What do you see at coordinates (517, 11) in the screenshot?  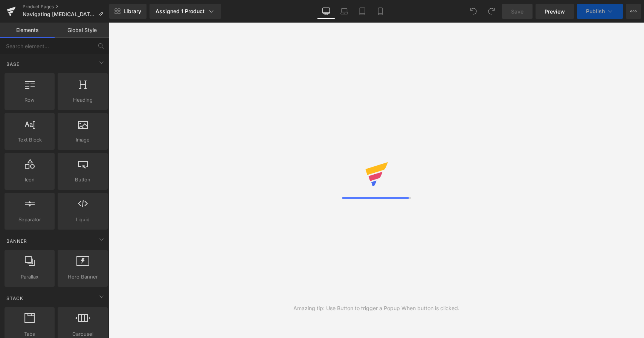 I see `span: Save` at bounding box center [517, 11].